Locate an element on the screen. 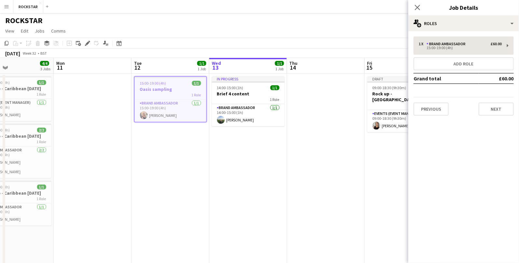 This screenshot has height=263, width=519. span: 14:00-15:00 (1h) is located at coordinates (230, 88).